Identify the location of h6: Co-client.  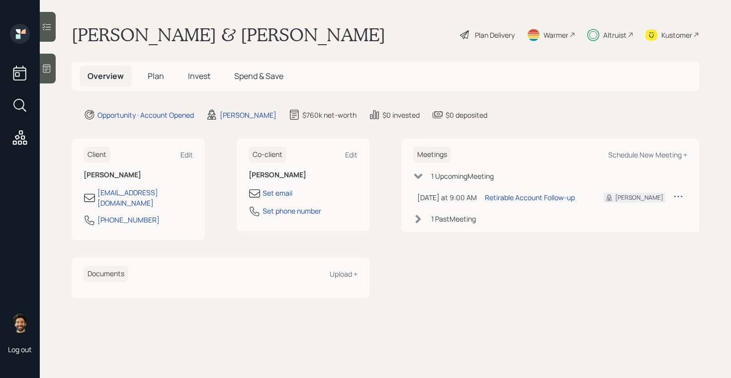
(268, 155).